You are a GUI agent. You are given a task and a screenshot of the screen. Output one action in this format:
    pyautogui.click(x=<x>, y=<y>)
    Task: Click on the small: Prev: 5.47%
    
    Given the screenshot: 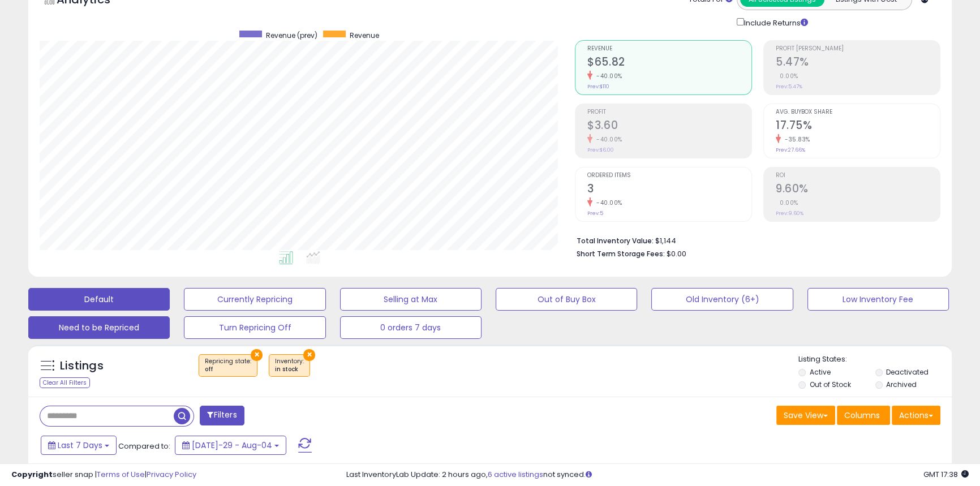 What is the action you would take?
    pyautogui.click(x=789, y=87)
    